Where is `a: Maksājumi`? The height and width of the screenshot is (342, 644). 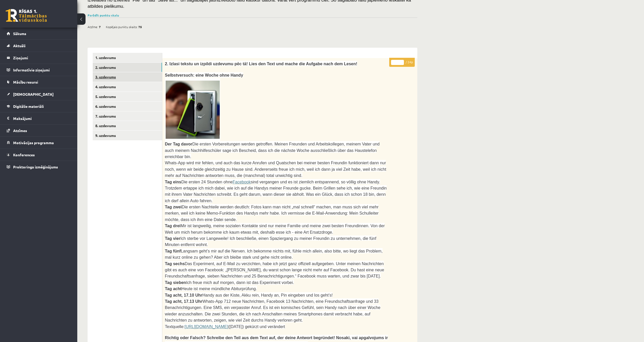
a: Maksājumi is located at coordinates (39, 119).